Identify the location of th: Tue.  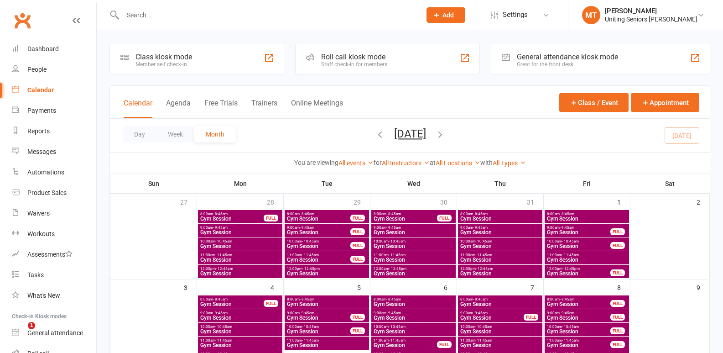
(327, 183).